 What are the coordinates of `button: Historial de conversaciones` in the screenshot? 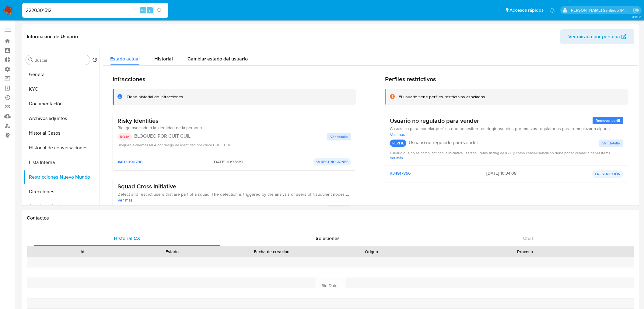 It's located at (62, 148).